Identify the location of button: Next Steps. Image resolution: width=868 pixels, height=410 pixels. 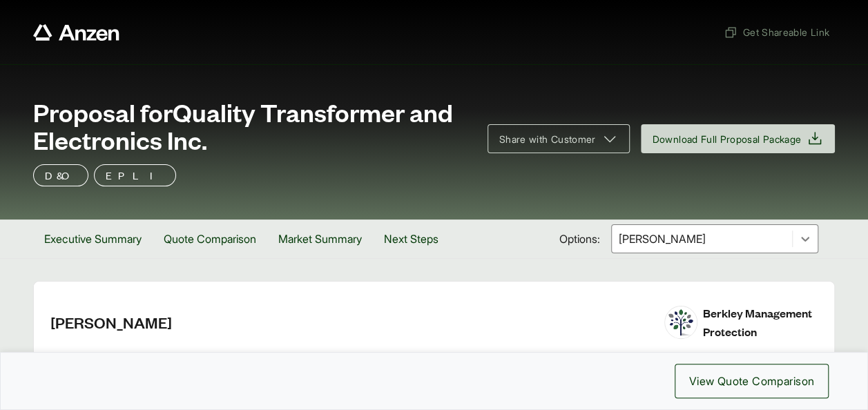
(411, 239).